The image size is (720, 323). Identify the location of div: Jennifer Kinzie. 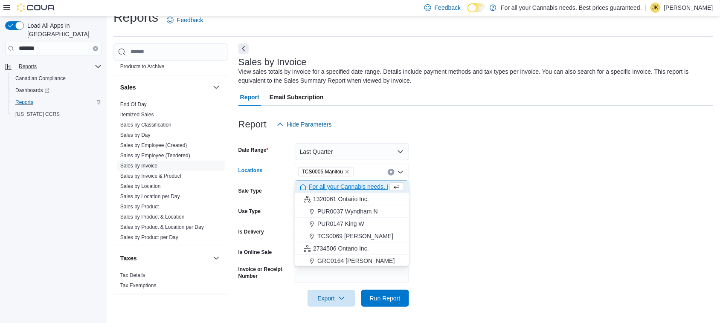
(656, 8).